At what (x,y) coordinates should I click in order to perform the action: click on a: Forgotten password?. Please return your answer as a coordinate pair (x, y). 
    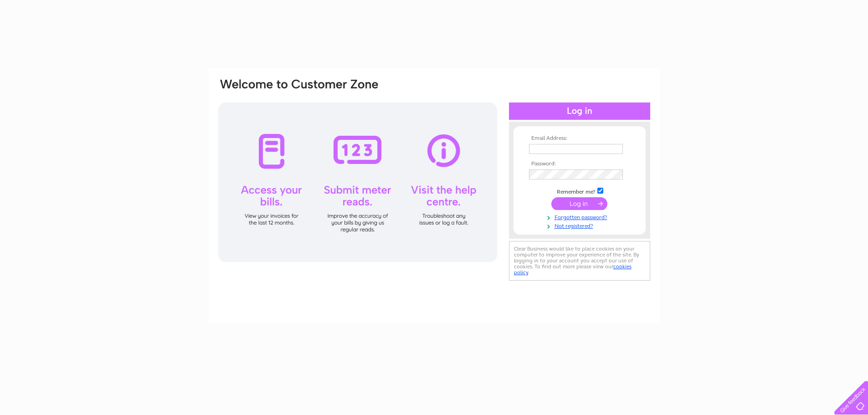
    Looking at the image, I should click on (580, 217).